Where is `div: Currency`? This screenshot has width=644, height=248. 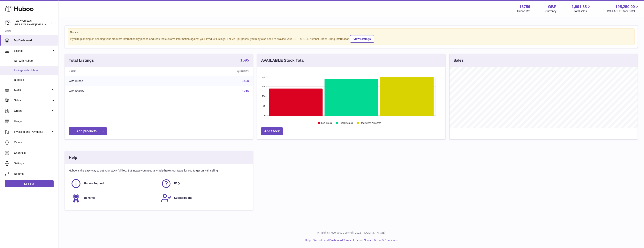
div: Currency is located at coordinates (551, 11).